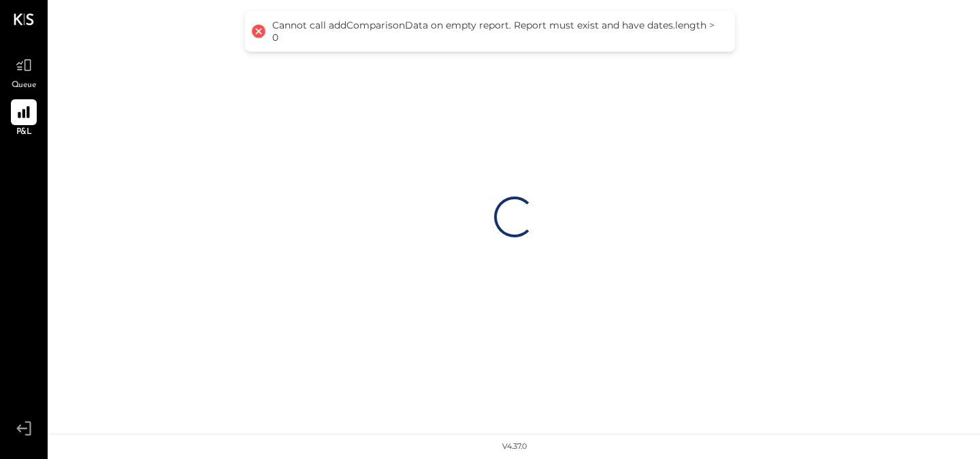  I want to click on div: v 4.37.0, so click(514, 447).